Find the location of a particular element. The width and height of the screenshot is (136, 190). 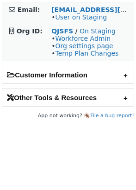

strong: Org ID: is located at coordinates (30, 31).